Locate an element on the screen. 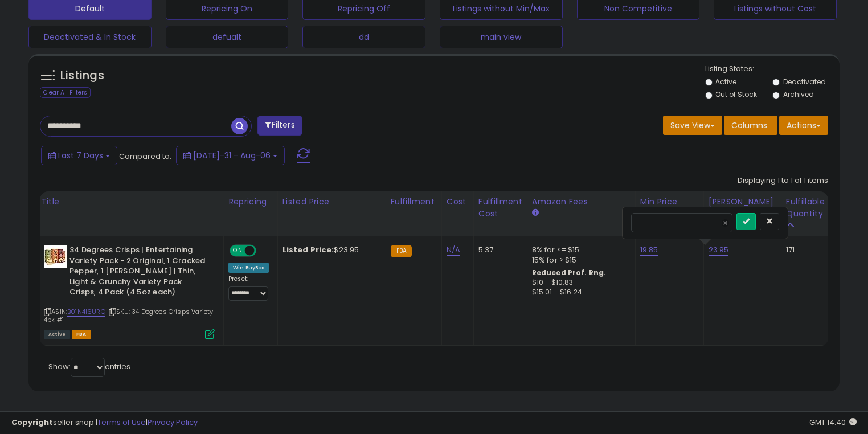 This screenshot has height=434, width=868. span: Columns is located at coordinates (749, 125).